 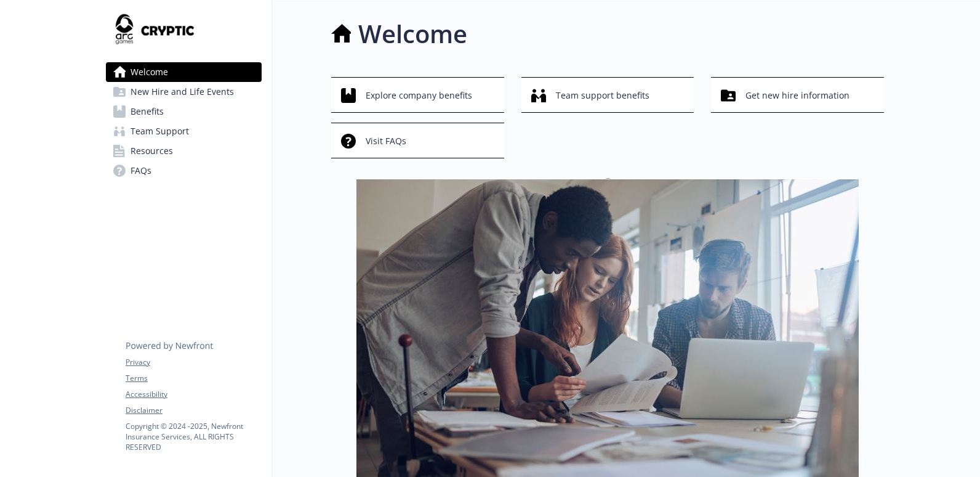 What do you see at coordinates (184, 92) in the screenshot?
I see `a: New Hire and Life Events` at bounding box center [184, 92].